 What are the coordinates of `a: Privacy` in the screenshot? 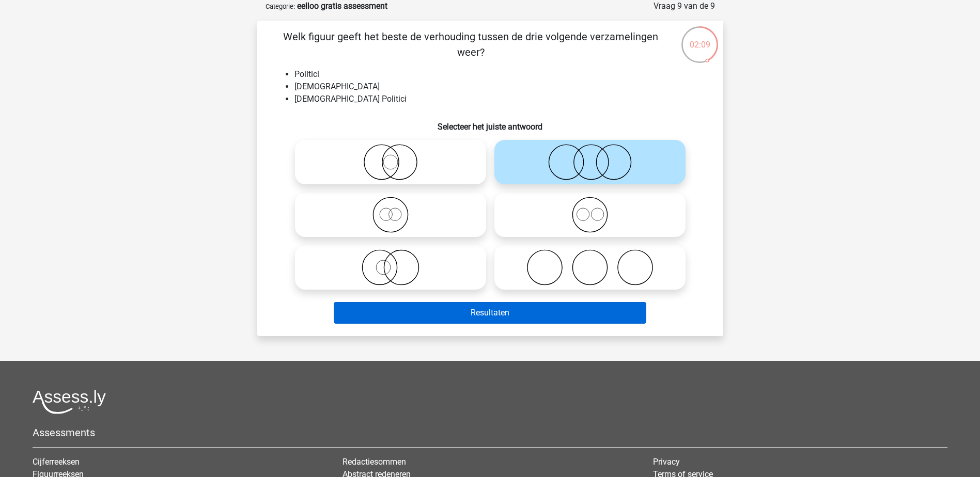 It's located at (666, 462).